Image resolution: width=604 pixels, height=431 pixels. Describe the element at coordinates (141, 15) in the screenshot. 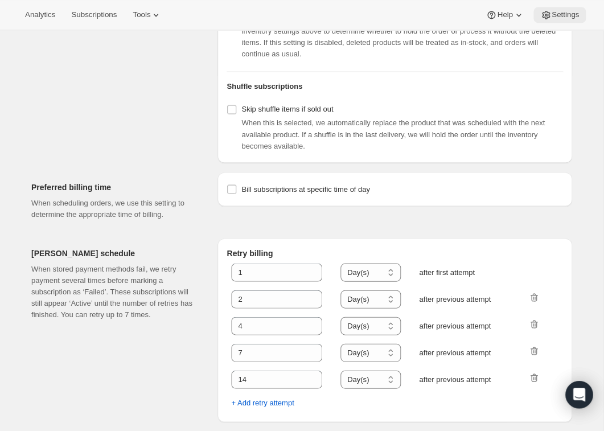

I see `span: Tools` at that location.